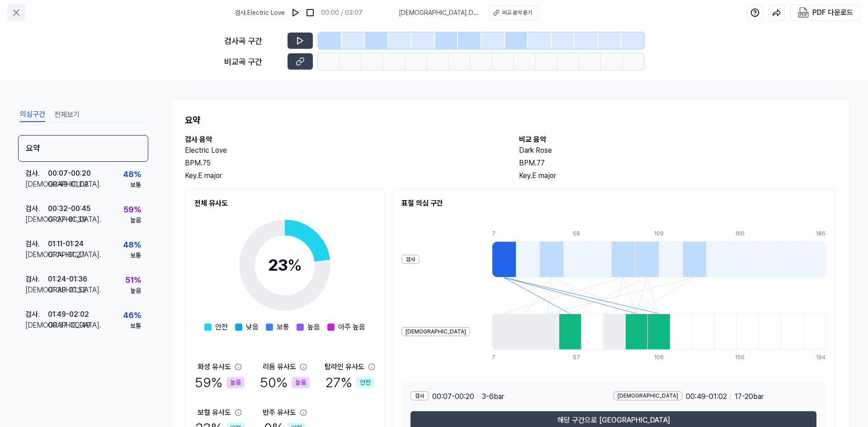 Image resolution: width=868 pixels, height=427 pixels. I want to click on div: 비교곡 구간, so click(253, 61).